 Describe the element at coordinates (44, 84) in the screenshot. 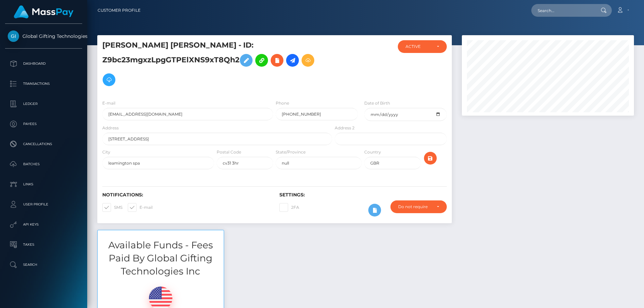

I see `a: Transactions` at that location.